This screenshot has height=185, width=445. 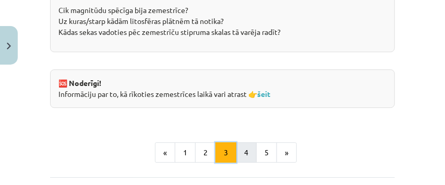 What do you see at coordinates (9, 46) in the screenshot?
I see `img: icon-close-lesson-0947bae3869378f0d4975bcd49f059093ad1ed9edebbc8119c70593378902aed.svg` at bounding box center [9, 46].